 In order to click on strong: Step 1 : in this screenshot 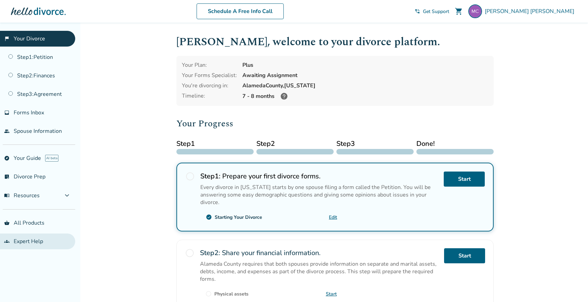, I will do `click(210, 176)`.